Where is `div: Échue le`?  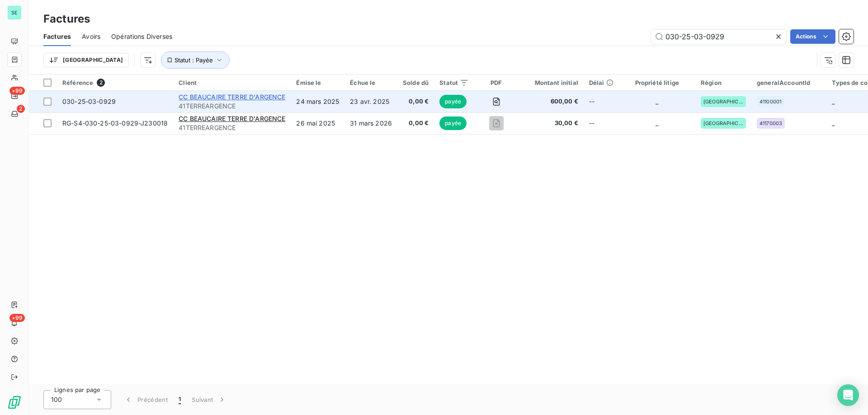 div: Échue le is located at coordinates (370, 83).